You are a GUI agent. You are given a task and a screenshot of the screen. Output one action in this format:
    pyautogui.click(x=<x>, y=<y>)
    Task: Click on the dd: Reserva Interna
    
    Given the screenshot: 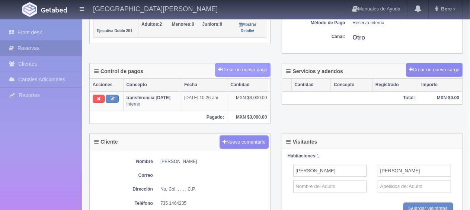 What is the action you would take?
    pyautogui.click(x=406, y=23)
    